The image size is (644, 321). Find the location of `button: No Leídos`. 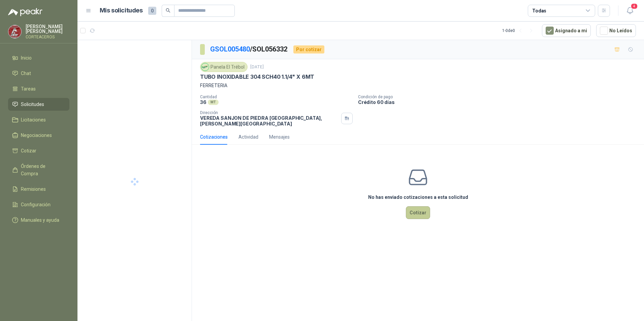

button: No Leídos is located at coordinates (615, 30).